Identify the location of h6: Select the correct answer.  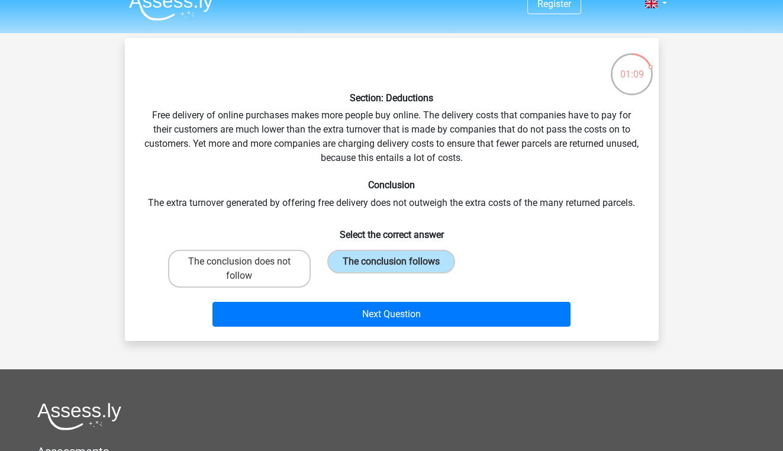
(392, 230).